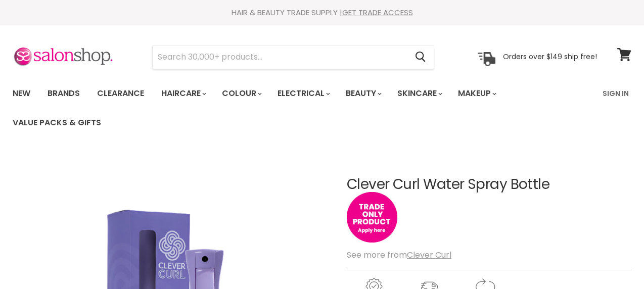 The height and width of the screenshot is (289, 644). I want to click on img: tradeonly_small.jpg, so click(372, 217).